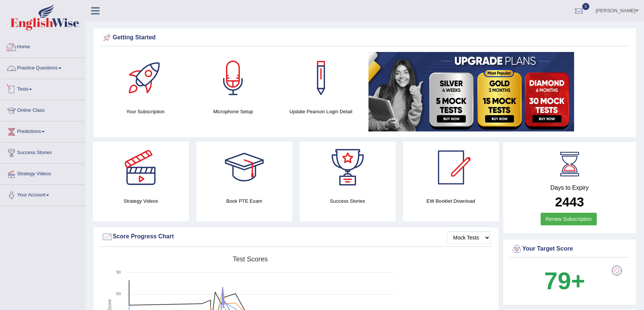 This screenshot has height=310, width=644. I want to click on a: Tests, so click(43, 89).